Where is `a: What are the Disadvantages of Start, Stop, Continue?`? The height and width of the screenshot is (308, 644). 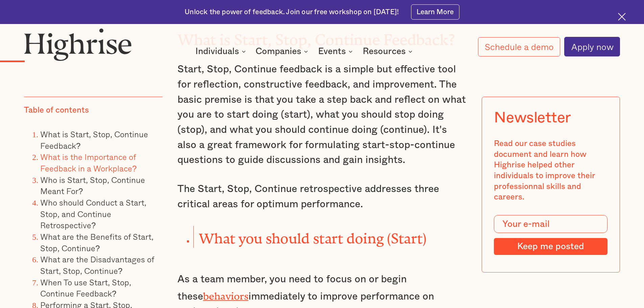 a: What are the Disadvantages of Start, Stop, Continue? is located at coordinates (97, 265).